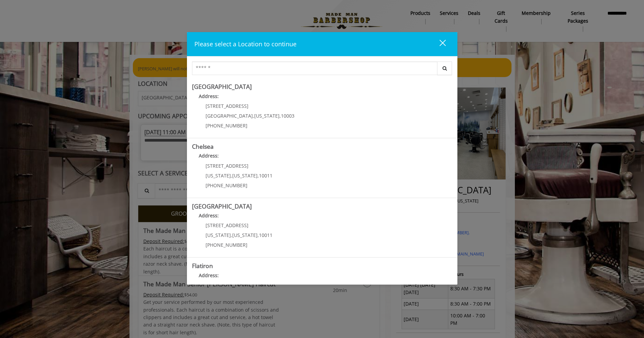  What do you see at coordinates (246, 44) in the screenshot?
I see `span: Please select a Location to continue` at bounding box center [246, 44].